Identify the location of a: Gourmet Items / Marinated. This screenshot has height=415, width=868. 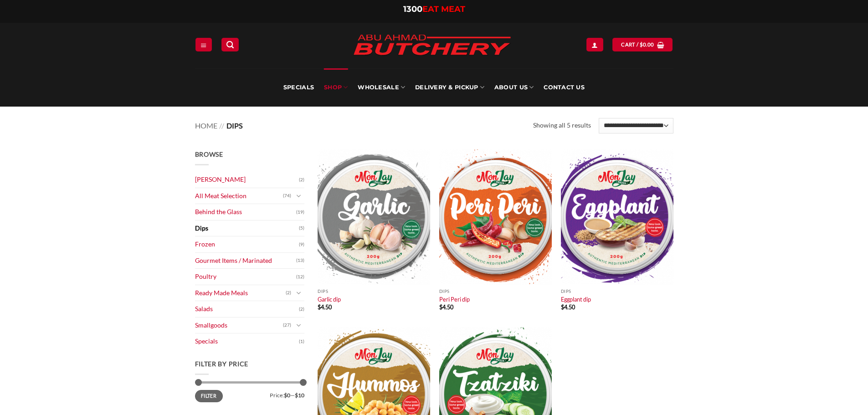
(246, 261).